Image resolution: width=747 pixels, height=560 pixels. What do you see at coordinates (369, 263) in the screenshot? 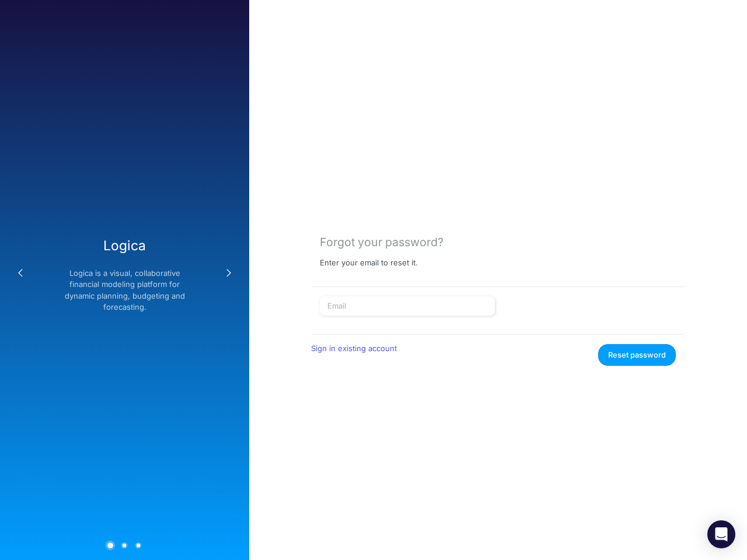
I see `p: Enter your email to reset it.` at bounding box center [369, 263].